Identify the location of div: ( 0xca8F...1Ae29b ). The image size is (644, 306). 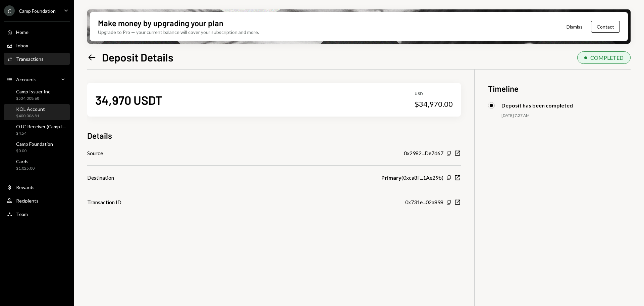
(412, 178).